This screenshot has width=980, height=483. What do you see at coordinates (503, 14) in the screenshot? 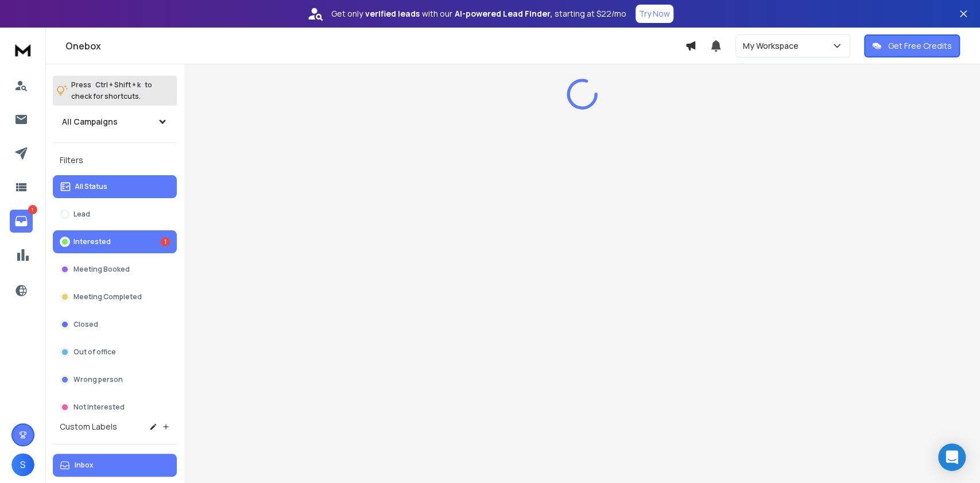
I see `strong: AI-powered Lead Finder,` at bounding box center [503, 14].